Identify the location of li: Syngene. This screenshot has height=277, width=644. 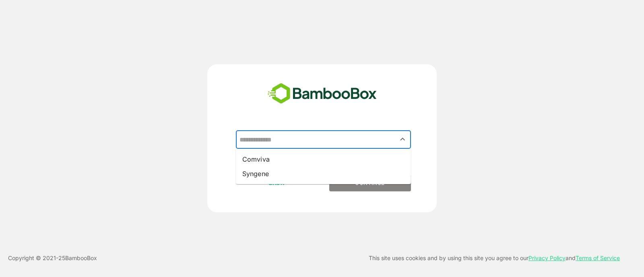
(323, 173).